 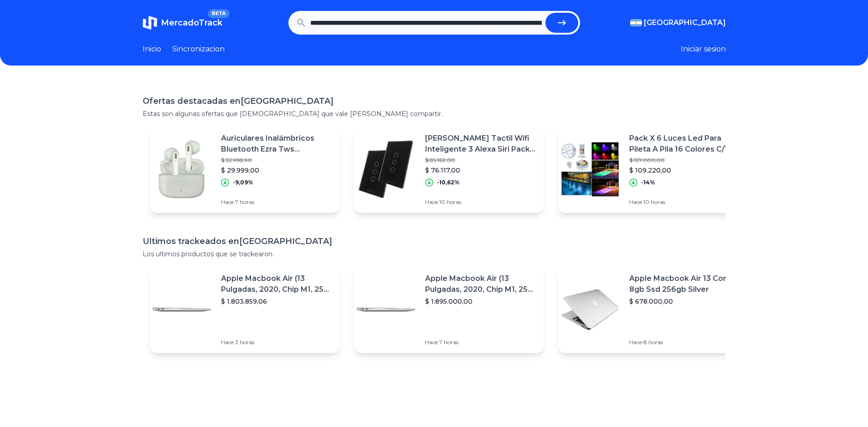 I want to click on a: Featured imageApple Macbook Air 13 Core I5 8gb Ssd 256gb Silver$ 678.000,00Hace 8 horas, so click(x=653, y=310).